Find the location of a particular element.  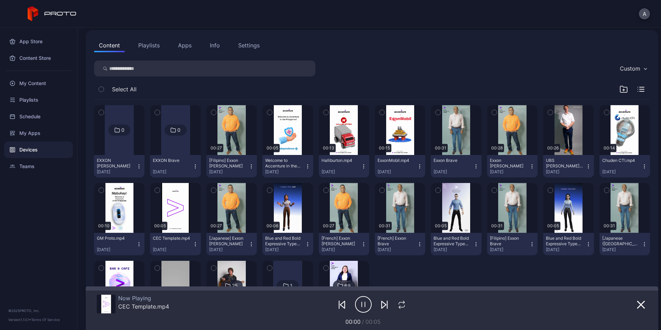

div: EXXON Arnab is located at coordinates (116, 163).